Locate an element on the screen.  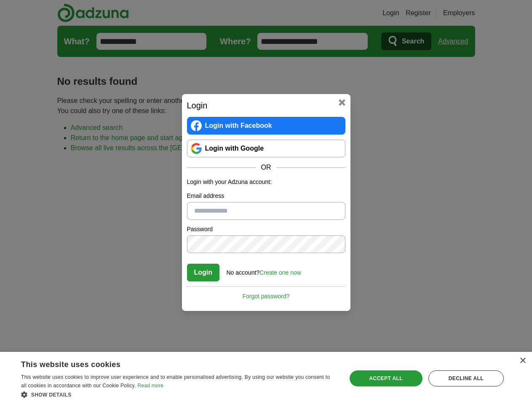
div: Close is located at coordinates (523, 360).